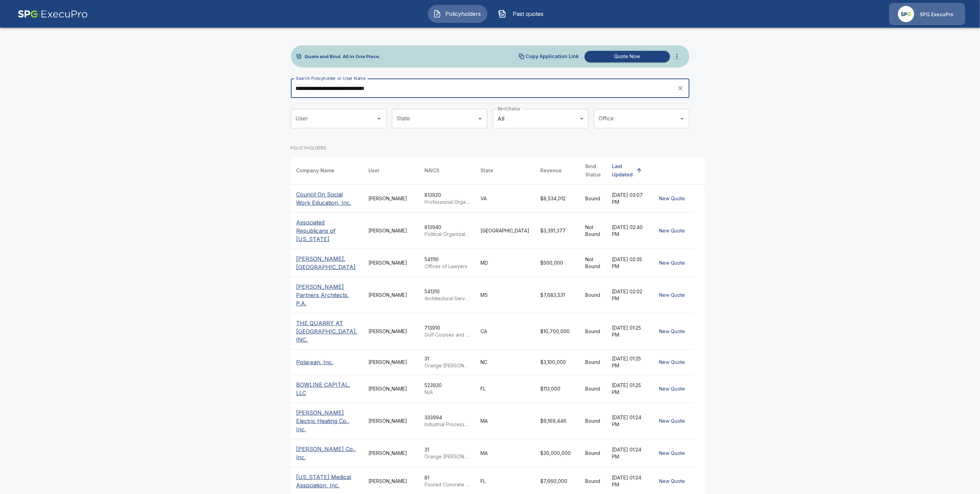  Describe the element at coordinates (53, 14) in the screenshot. I see `img: AA Logo` at that location.